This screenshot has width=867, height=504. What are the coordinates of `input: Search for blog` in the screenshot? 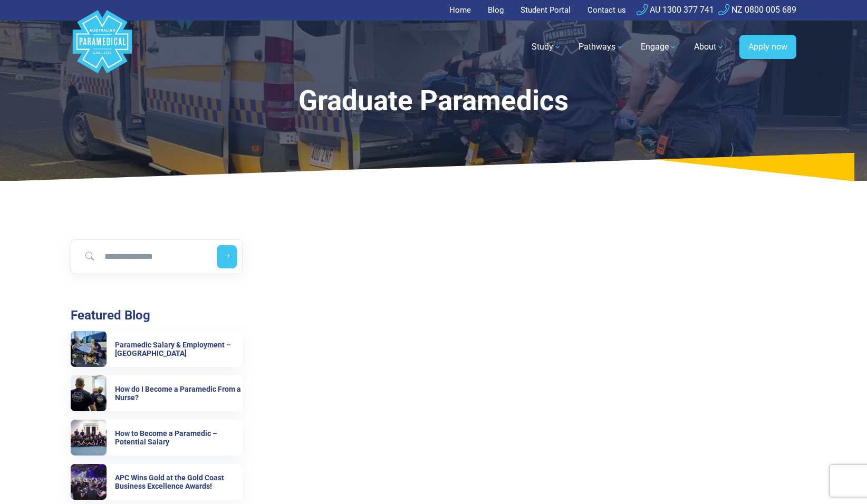 It's located at (142, 257).